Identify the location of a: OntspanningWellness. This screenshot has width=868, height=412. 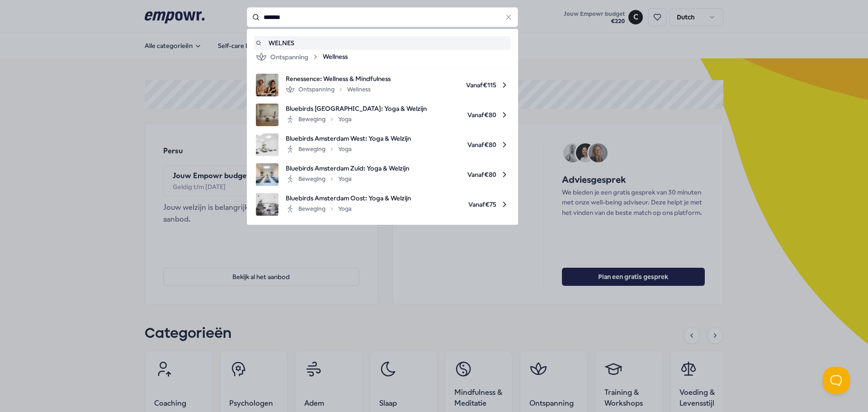
(382, 57).